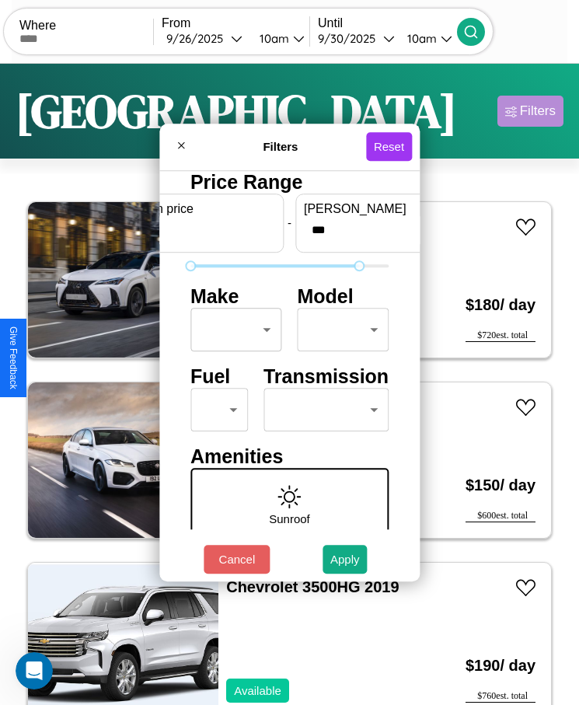 The height and width of the screenshot is (705, 579). Describe the element at coordinates (236, 296) in the screenshot. I see `h4: Make` at that location.